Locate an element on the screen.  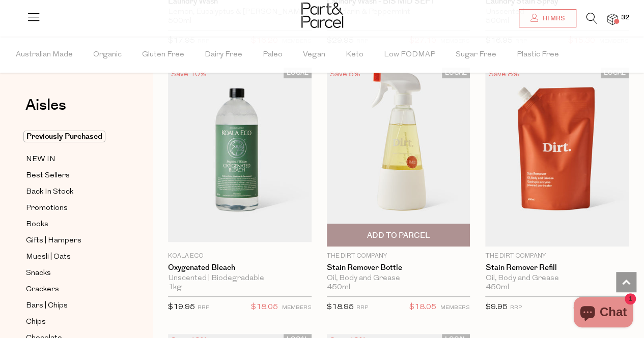
span: Chips is located at coordinates (36, 322).